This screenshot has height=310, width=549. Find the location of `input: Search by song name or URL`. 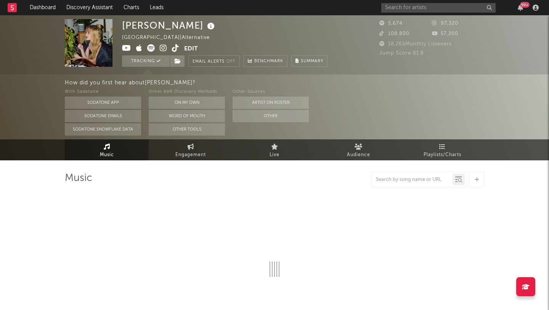

input: Search by song name or URL is located at coordinates (412, 180).